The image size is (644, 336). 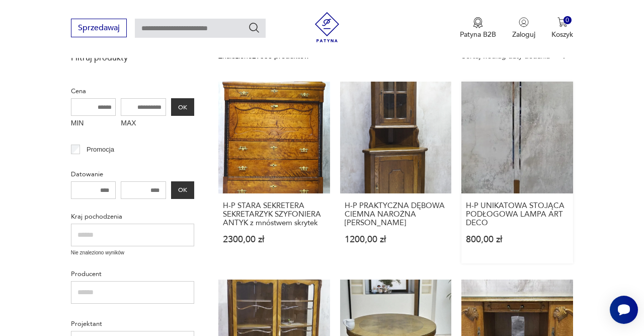 What do you see at coordinates (562, 22) in the screenshot?
I see `img: Ikona koszyka` at bounding box center [562, 22].